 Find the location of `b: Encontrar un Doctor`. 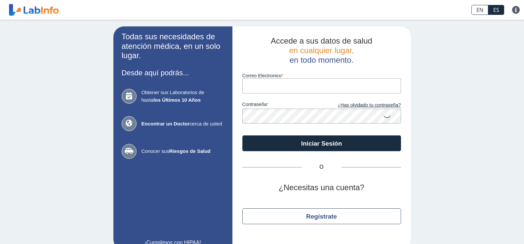

b: Encontrar un Doctor is located at coordinates (166, 124).